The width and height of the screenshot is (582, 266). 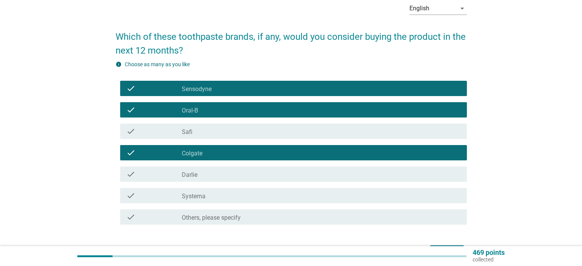 What do you see at coordinates (119, 64) in the screenshot?
I see `i: info` at bounding box center [119, 64].